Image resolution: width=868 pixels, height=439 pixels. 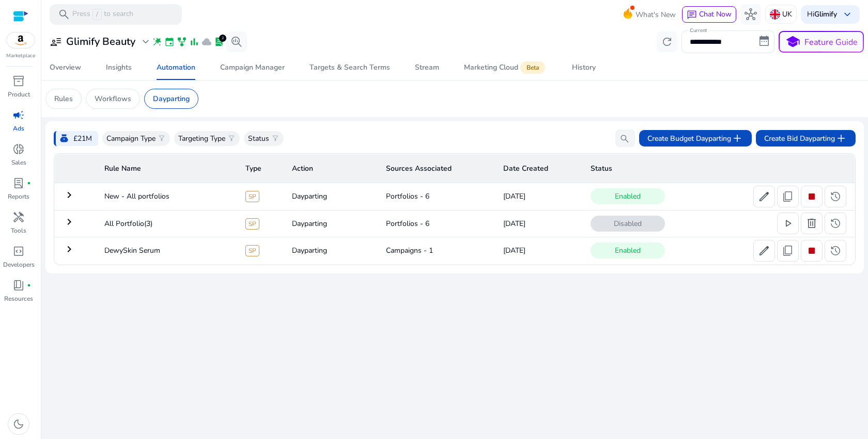 What do you see at coordinates (131, 139) in the screenshot?
I see `p: Campaign Type` at bounding box center [131, 139].